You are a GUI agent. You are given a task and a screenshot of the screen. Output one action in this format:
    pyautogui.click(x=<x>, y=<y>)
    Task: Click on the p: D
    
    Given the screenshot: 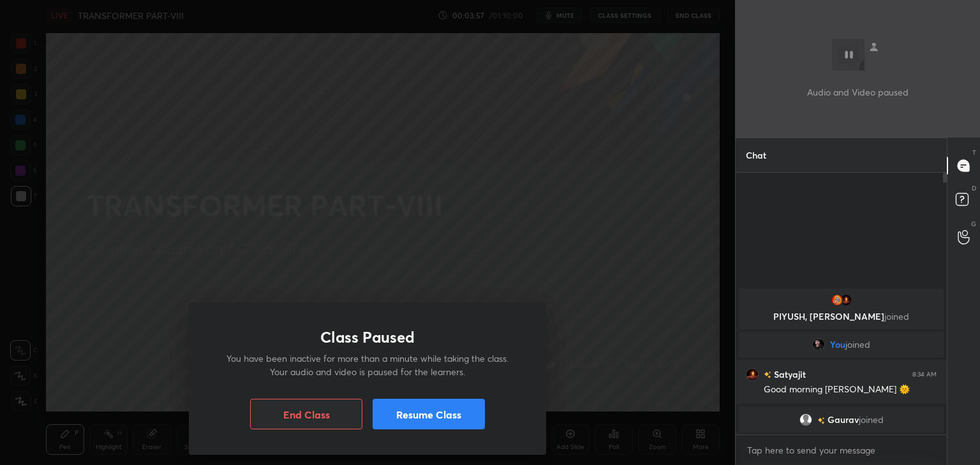 What is the action you would take?
    pyautogui.click(x=973, y=188)
    